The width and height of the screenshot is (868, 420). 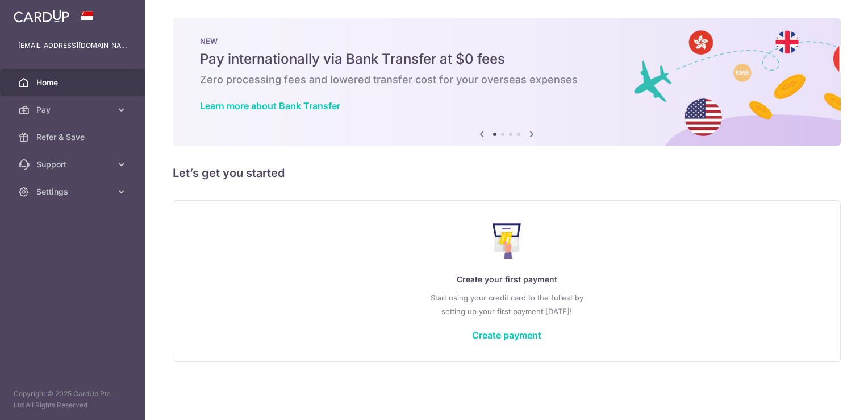 I want to click on span: Pay, so click(x=74, y=109).